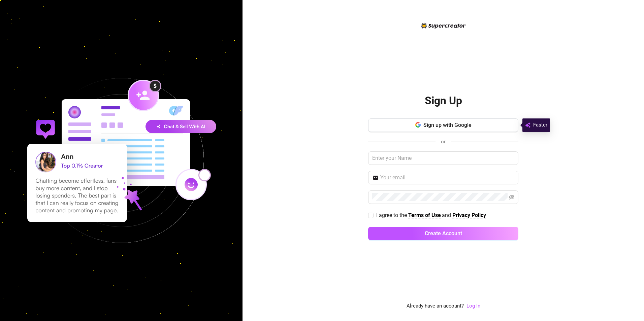 The width and height of the screenshot is (644, 321). Describe the element at coordinates (435, 306) in the screenshot. I see `span: Already have an account?` at that location.